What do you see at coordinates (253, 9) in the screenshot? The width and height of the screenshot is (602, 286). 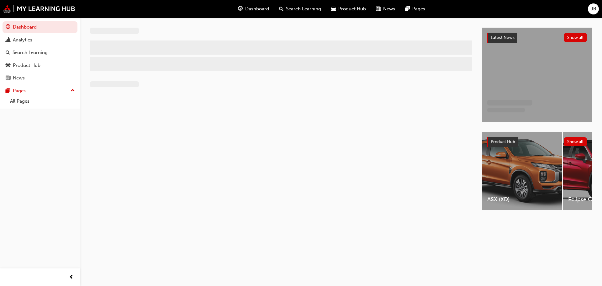 I see `a: guage-iconDashboard` at bounding box center [253, 9].